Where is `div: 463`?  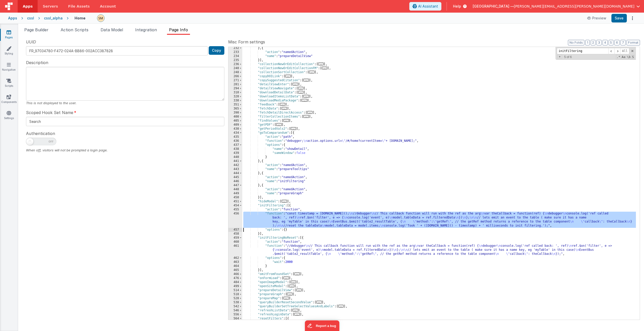
div: 463 is located at coordinates (235, 262).